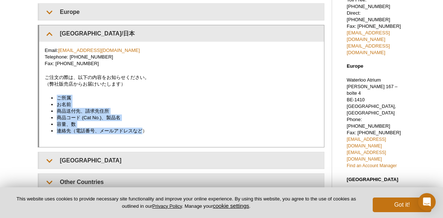 This screenshot has height=218, width=443. Describe the element at coordinates (427, 202) in the screenshot. I see `div: Open Intercom Messenger` at that location.